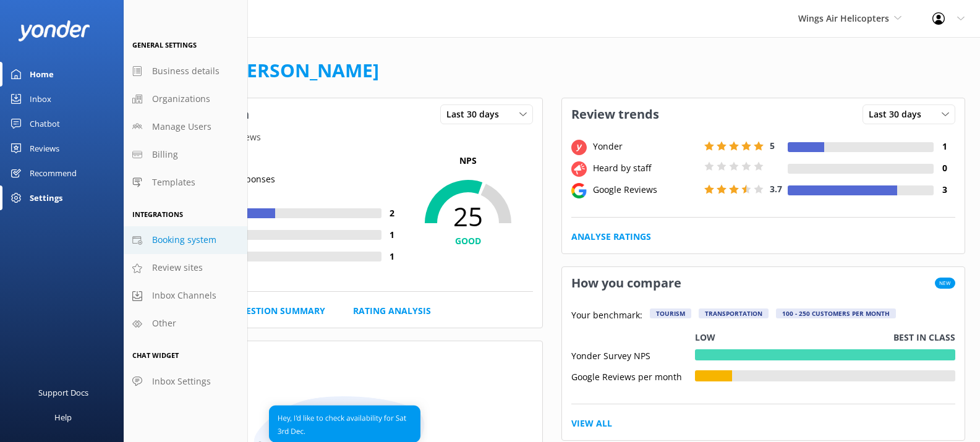 This screenshot has height=442, width=980. I want to click on span: Billing, so click(165, 155).